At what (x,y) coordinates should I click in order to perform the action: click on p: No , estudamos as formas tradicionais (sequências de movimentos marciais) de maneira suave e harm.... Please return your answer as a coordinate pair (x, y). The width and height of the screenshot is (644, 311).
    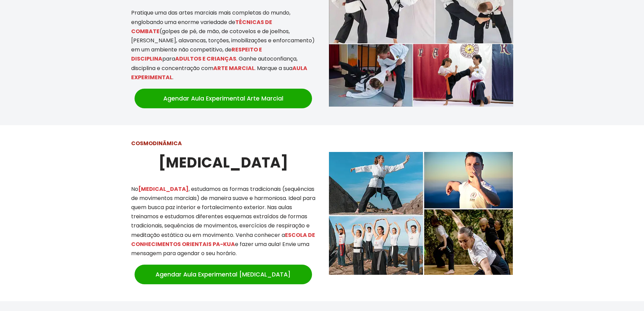
    Looking at the image, I should click on (223, 221).